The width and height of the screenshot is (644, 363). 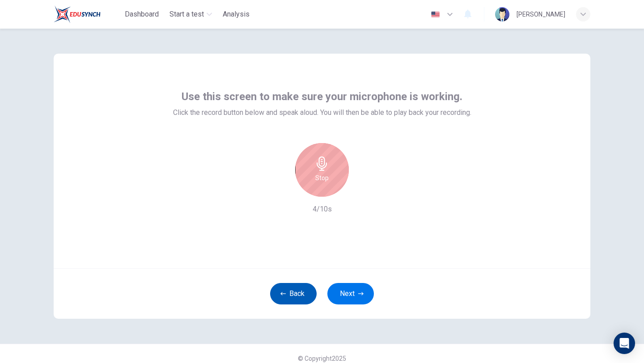 What do you see at coordinates (236, 14) in the screenshot?
I see `span: Analysis` at bounding box center [236, 14].